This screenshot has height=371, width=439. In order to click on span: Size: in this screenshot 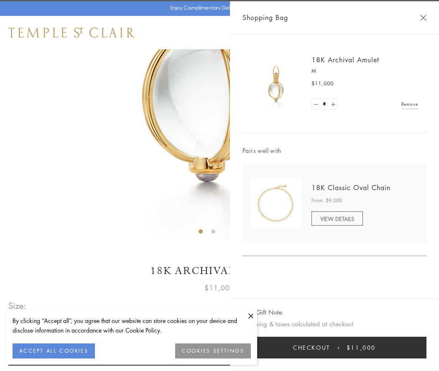, I will do `click(18, 305)`.